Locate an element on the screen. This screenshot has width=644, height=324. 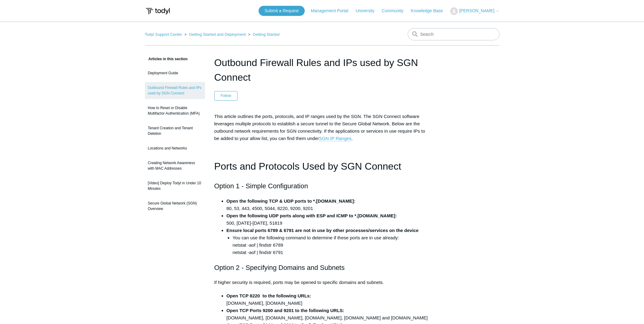
strong: Open TCP Ports 9200 and 9201 to the following URLS: is located at coordinates (286, 310).